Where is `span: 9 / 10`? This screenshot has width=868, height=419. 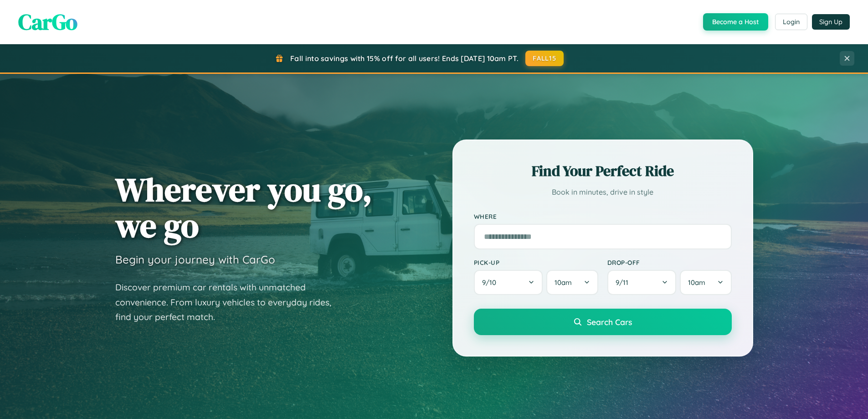
span: 9 / 10 is located at coordinates (491, 282).